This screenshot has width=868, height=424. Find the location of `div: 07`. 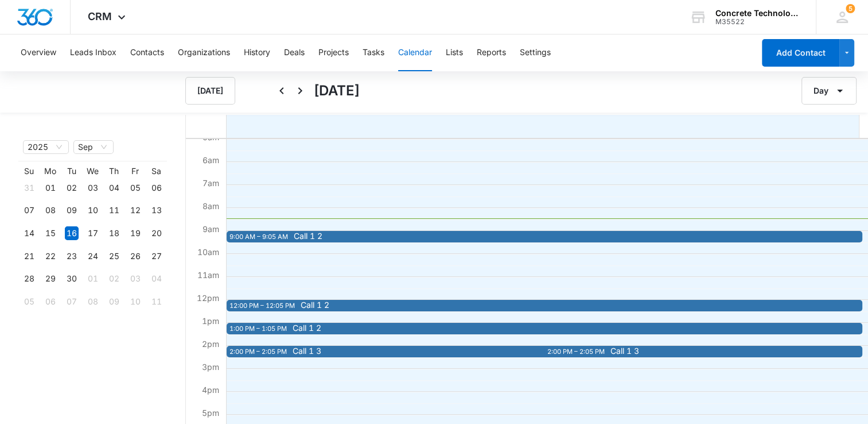

div: 07 is located at coordinates (29, 211).